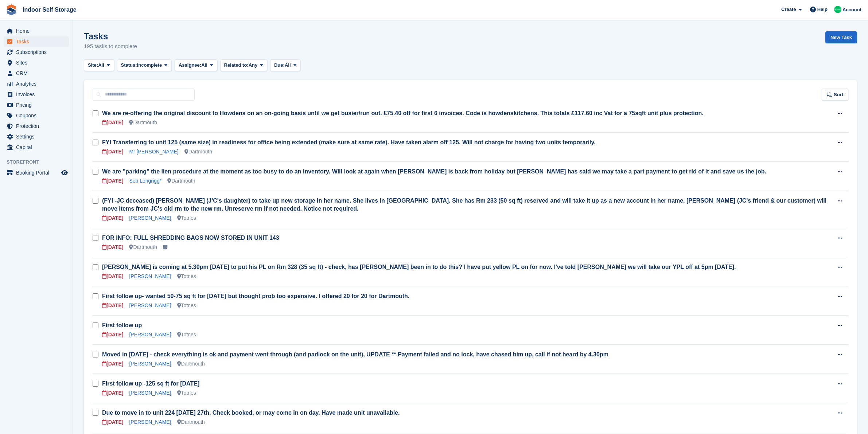 Image resolution: width=868 pixels, height=434 pixels. Describe the element at coordinates (838, 9) in the screenshot. I see `img: Helen Nicholls` at that location.